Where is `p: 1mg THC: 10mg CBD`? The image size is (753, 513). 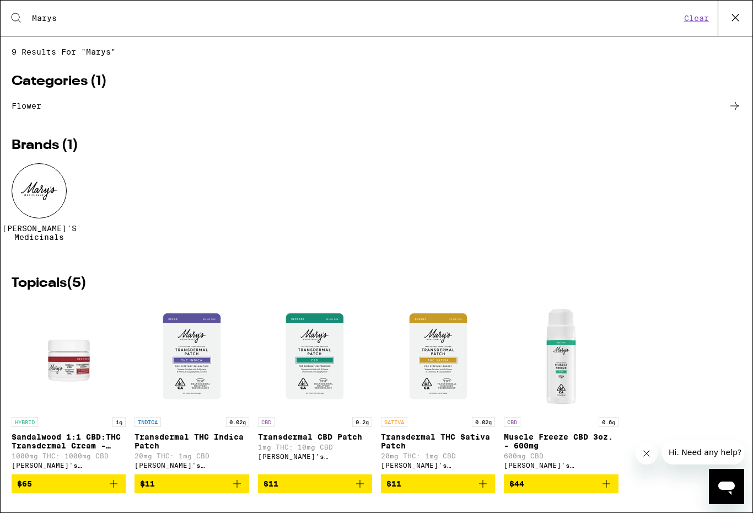
p: 1mg THC: 10mg CBD is located at coordinates (315, 447).